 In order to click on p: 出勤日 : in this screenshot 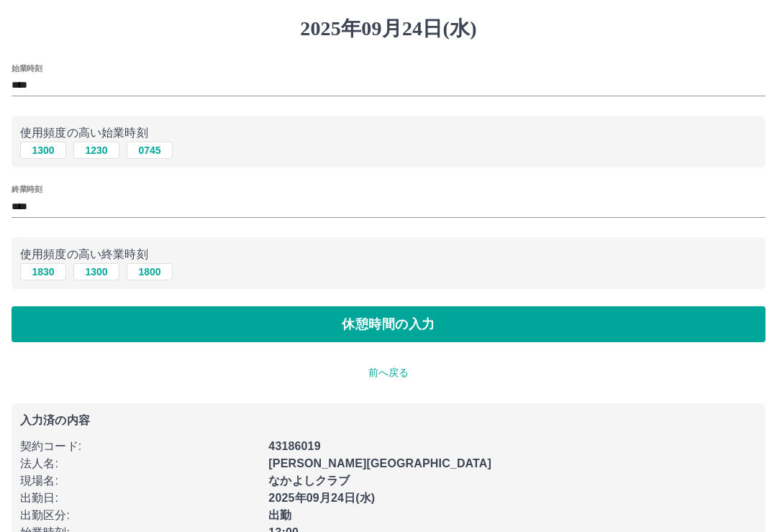, I will do `click(139, 498)`.